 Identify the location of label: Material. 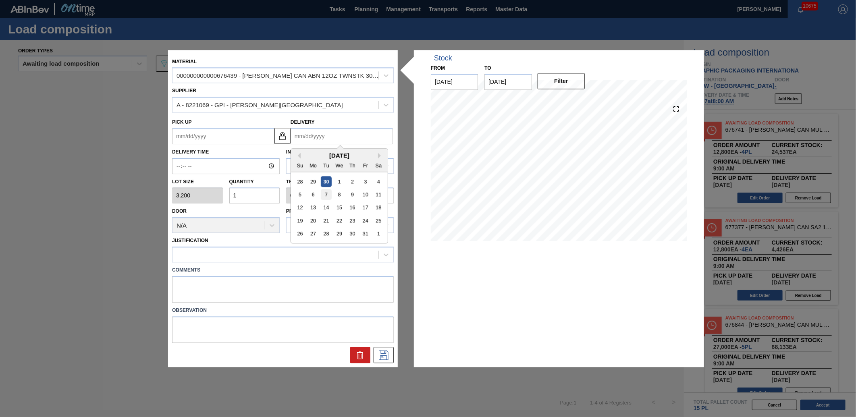
(184, 62).